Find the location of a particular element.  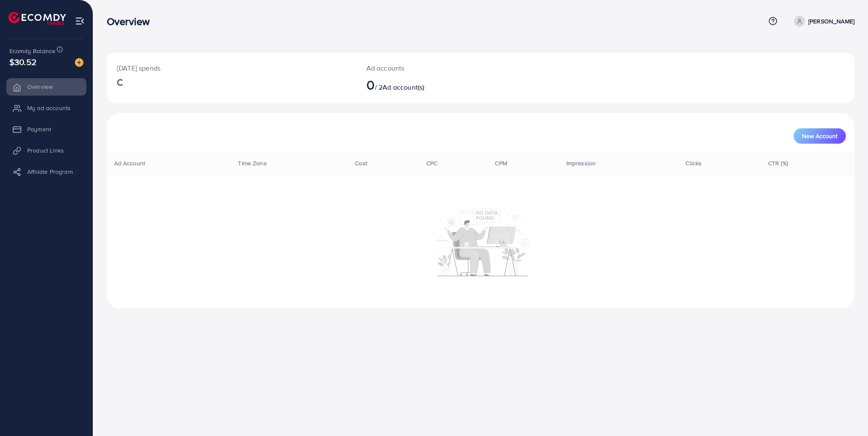

span: Ad account(s) is located at coordinates (403, 87).